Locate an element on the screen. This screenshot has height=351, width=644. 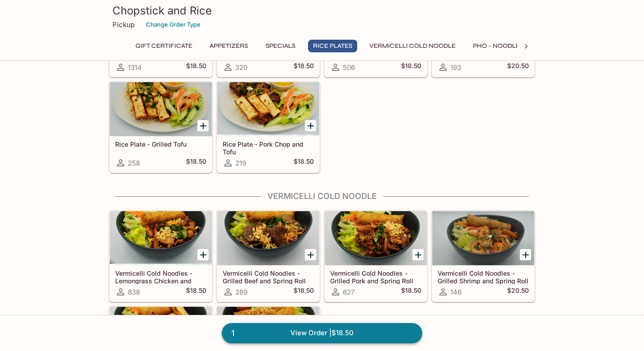
span: 506 is located at coordinates (349, 67).